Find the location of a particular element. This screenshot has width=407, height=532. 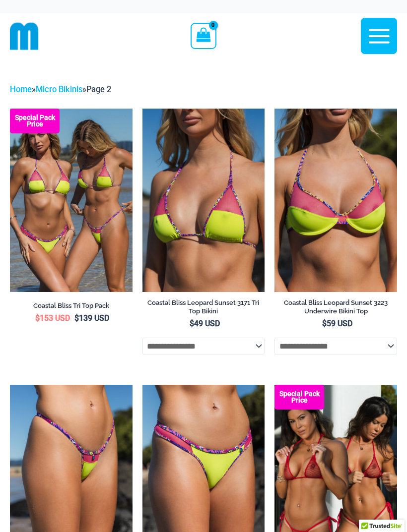

bdi: 59 USD is located at coordinates (337, 323).